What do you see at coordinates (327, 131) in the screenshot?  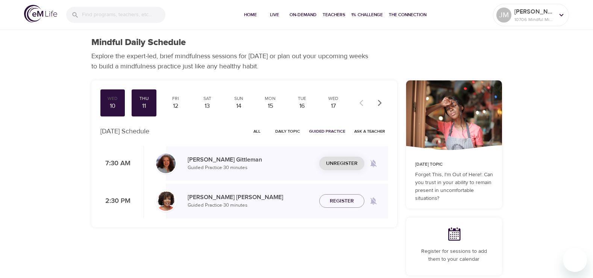 I see `span: Guided Practice` at bounding box center [327, 131].